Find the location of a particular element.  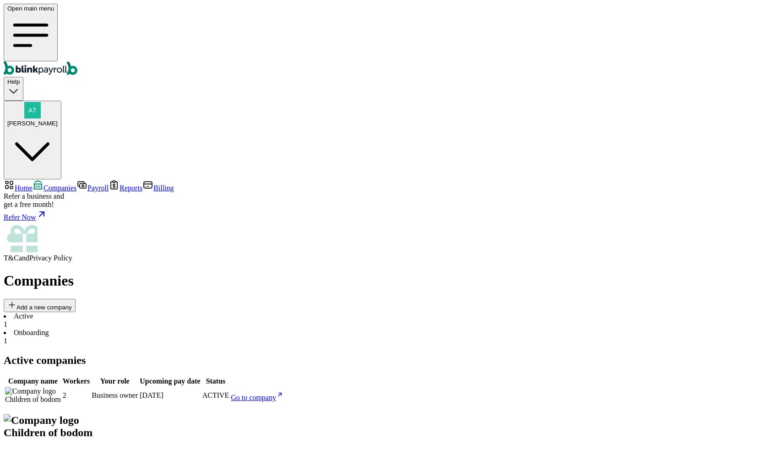

span: Go to company is located at coordinates (253, 398).